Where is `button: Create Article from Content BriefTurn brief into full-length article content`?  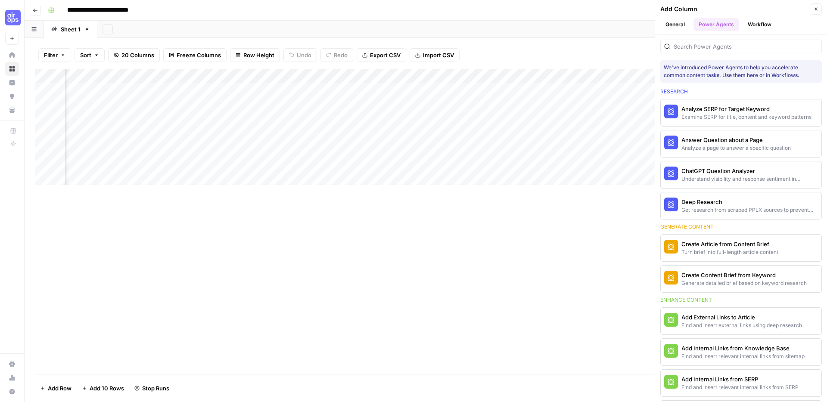 button: Create Article from Content BriefTurn brief into full-length article content is located at coordinates (741, 248).